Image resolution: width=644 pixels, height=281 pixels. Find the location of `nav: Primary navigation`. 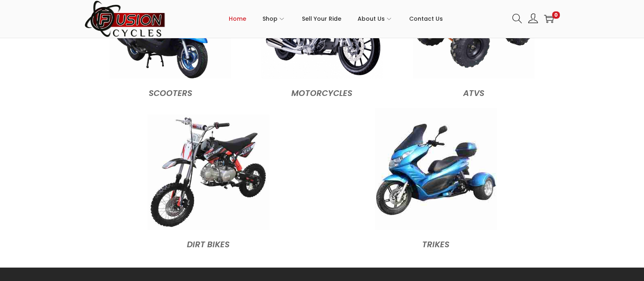

nav: Primary navigation is located at coordinates (336, 19).